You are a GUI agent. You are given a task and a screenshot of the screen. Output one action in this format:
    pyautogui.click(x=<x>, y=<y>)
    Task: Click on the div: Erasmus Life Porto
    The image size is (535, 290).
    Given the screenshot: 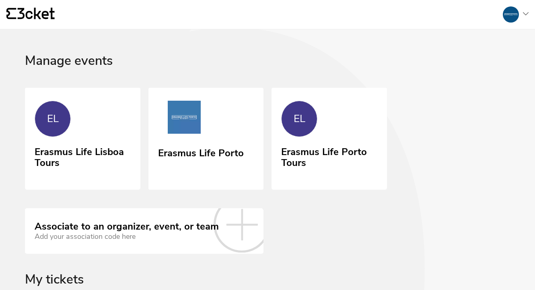 What is the action you would take?
    pyautogui.click(x=201, y=152)
    